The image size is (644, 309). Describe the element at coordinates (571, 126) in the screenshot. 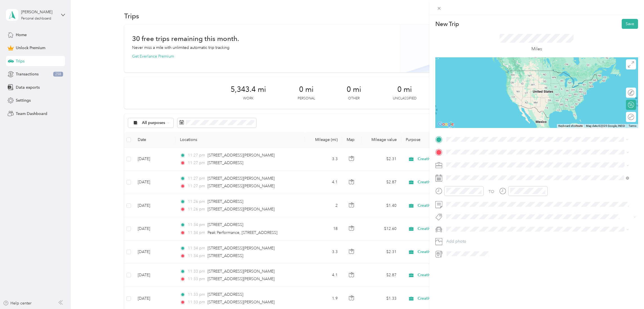

I see `button: Keyboard shortcuts` at that location.